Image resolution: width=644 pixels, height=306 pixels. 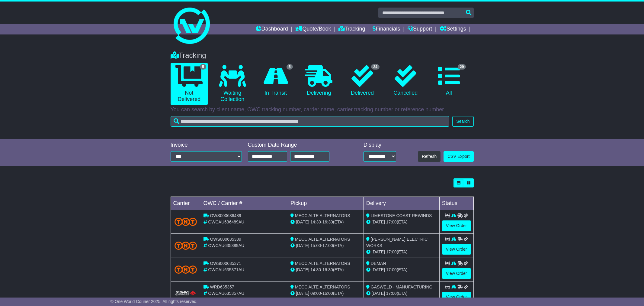 What do you see at coordinates (226, 293) in the screenshot?
I see `span: OWCAU635357AU` at bounding box center [226, 293].